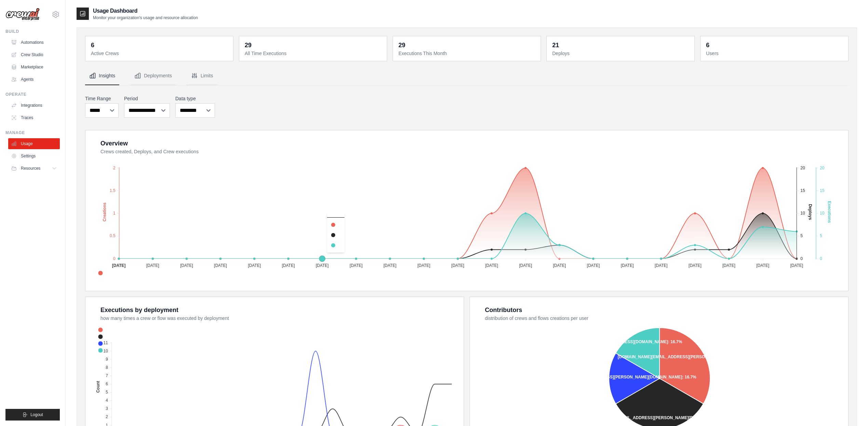 This screenshot has width=868, height=426. What do you see at coordinates (106, 367) in the screenshot?
I see `tspan: 8` at bounding box center [106, 367].